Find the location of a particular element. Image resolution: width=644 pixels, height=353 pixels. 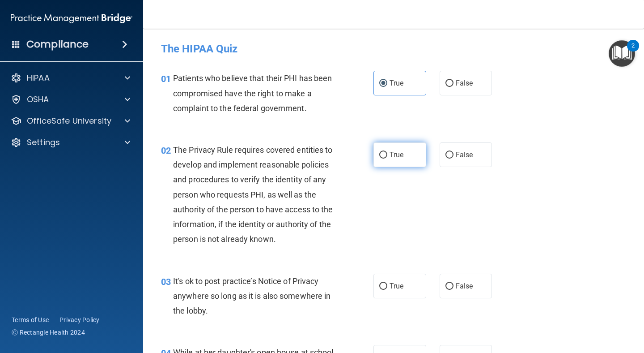

h4: The HIPAA Quiz is located at coordinates (393, 49).